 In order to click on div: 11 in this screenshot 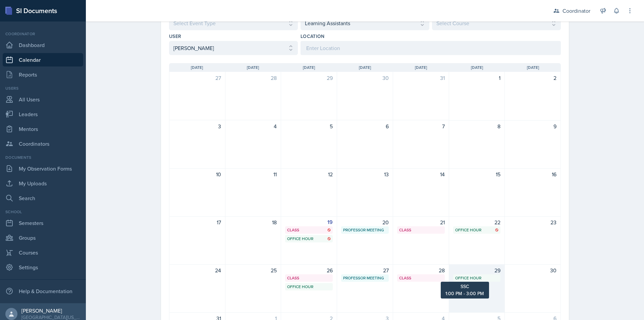, I will do `click(253, 174)`.